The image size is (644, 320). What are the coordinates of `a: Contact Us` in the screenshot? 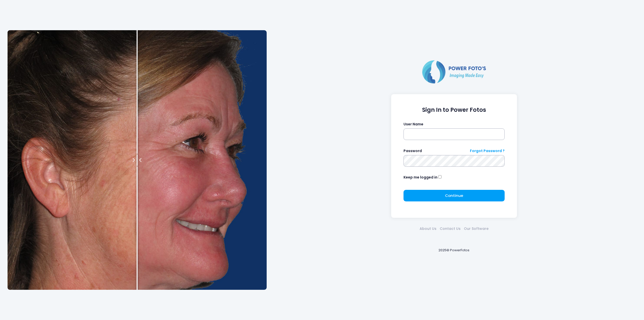 It's located at (450, 229).